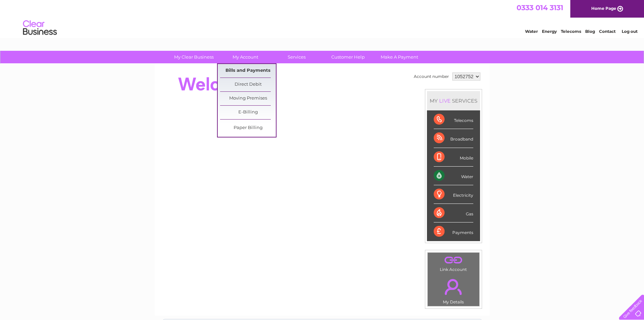 Image resolution: width=644 pixels, height=320 pixels. I want to click on a: Services, so click(297, 57).